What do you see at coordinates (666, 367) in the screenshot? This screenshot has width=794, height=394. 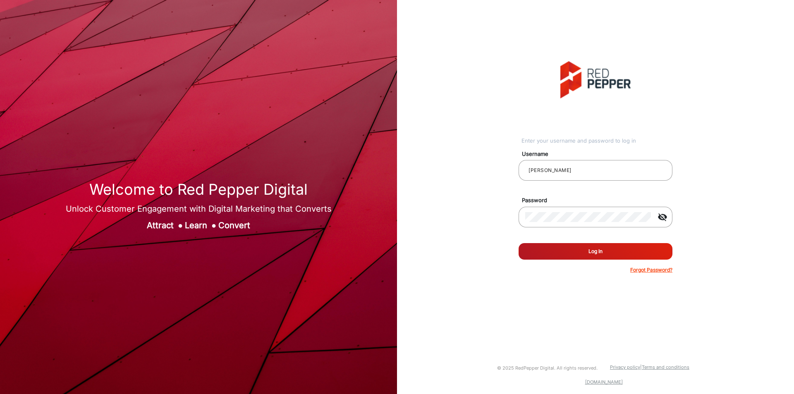 I see `a: Terms and conditions` at bounding box center [666, 367].